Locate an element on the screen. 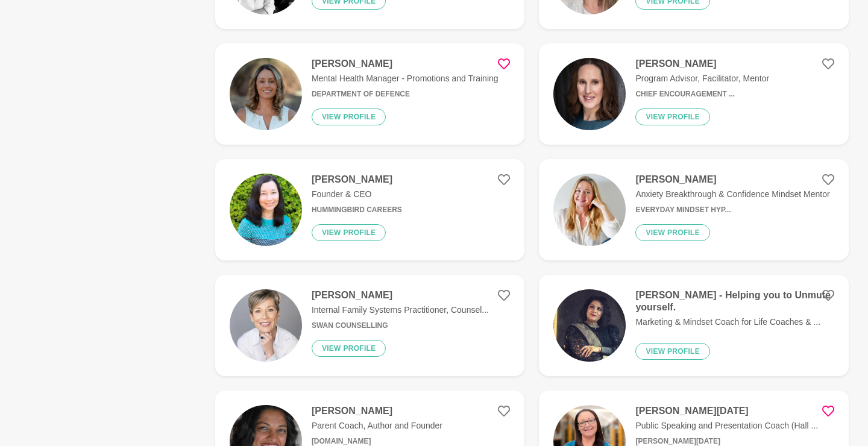 This screenshot has height=446, width=868. p: Founder & CEO is located at coordinates (357, 194).